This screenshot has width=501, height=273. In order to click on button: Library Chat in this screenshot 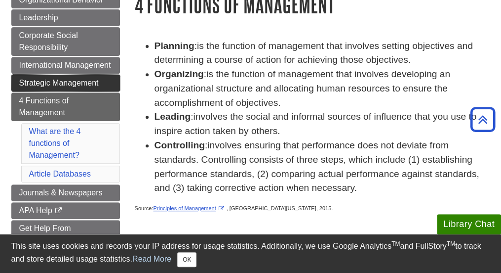, I will do `click(469, 224)`.